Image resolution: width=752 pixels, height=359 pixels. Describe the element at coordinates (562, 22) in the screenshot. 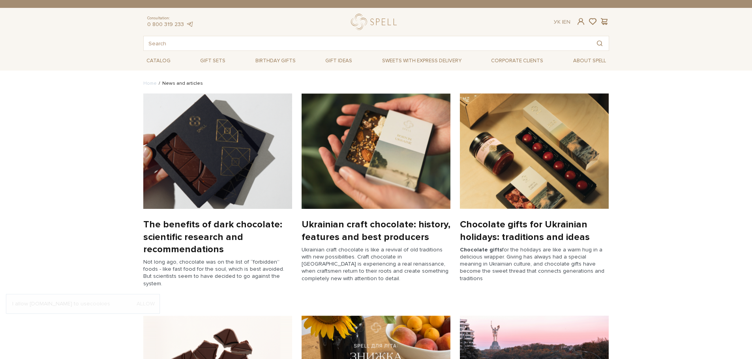

I see `div: En` at that location.